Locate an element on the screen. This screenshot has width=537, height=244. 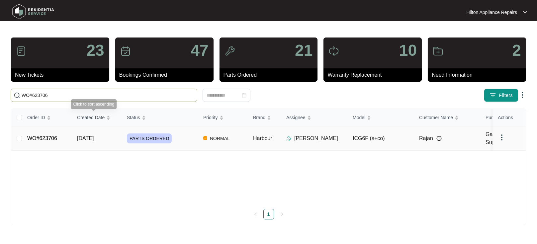
p: Parts Ordered is located at coordinates (271, 75).